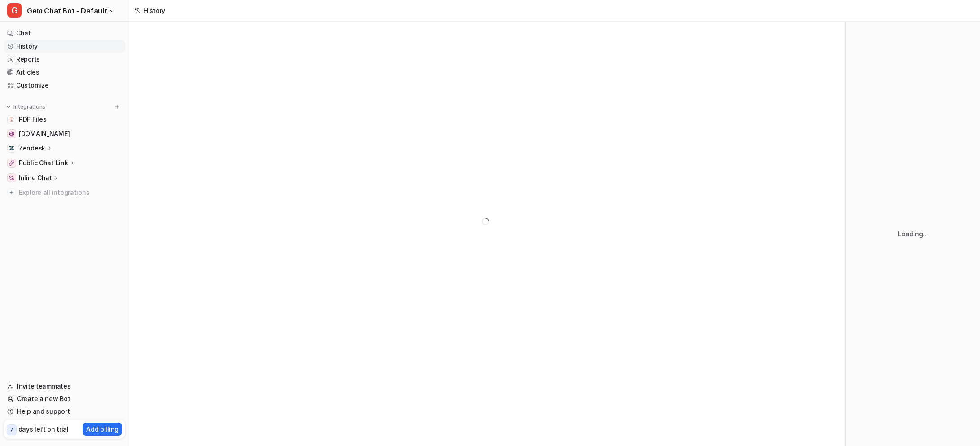  I want to click on a: Customize, so click(64, 86).